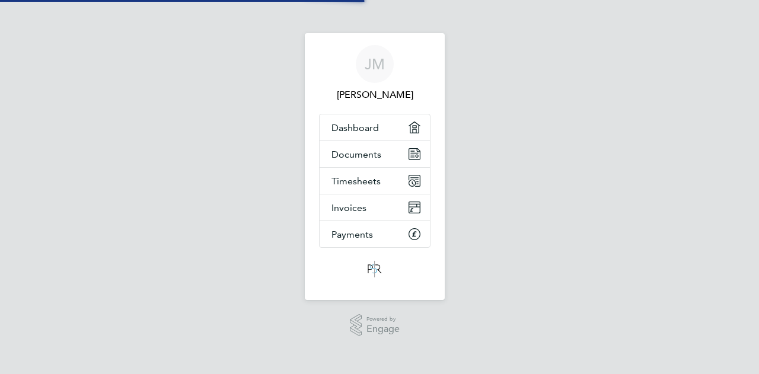  Describe the element at coordinates (356, 154) in the screenshot. I see `span: Documents` at that location.